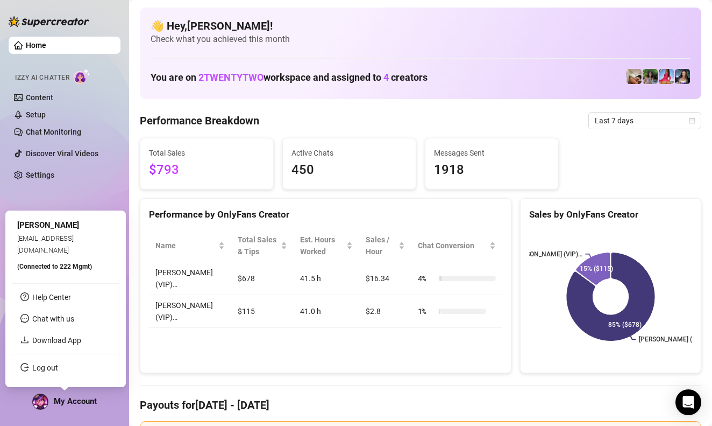 This screenshot has height=426, width=712. I want to click on img: Chloe (VIP), so click(634, 76).